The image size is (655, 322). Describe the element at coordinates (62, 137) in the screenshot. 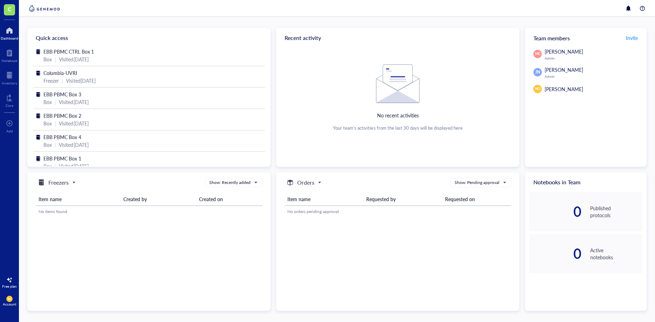

I see `span: EBB PBMC Box 4` at that location.